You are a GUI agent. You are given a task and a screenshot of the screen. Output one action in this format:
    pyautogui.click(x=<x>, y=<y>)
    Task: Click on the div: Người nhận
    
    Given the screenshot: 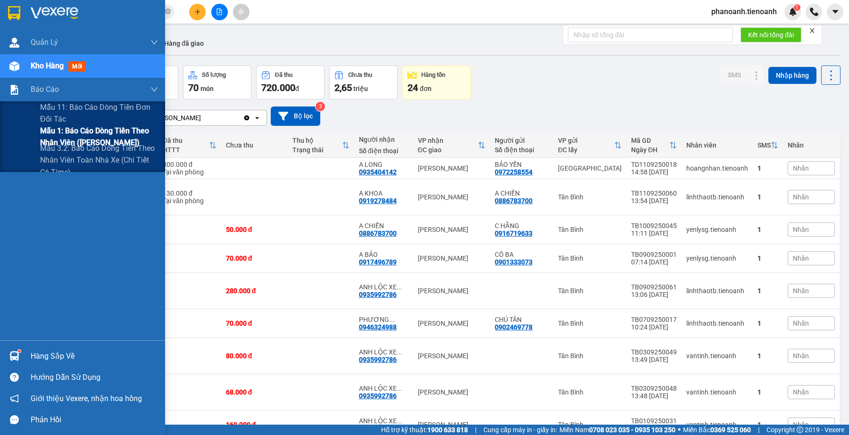 What is the action you would take?
    pyautogui.click(x=383, y=140)
    